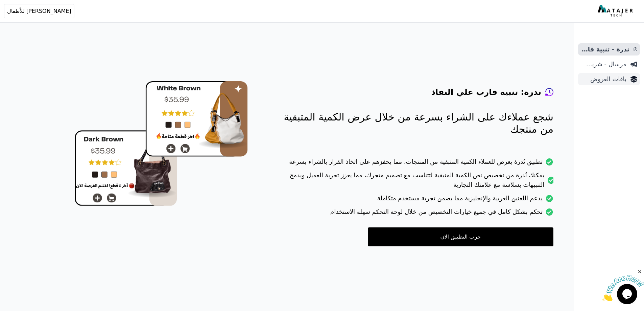 This screenshot has width=644, height=311. What do you see at coordinates (606, 49) in the screenshot?
I see `span: ندرة - تنبية قارب علي النفاذ` at bounding box center [606, 49].